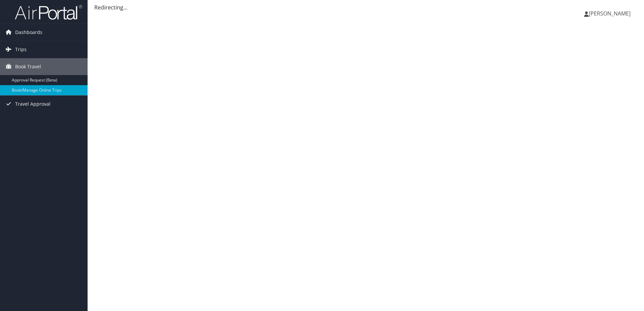  What do you see at coordinates (366, 7) in the screenshot?
I see `div: Redirecting...` at bounding box center [366, 7].